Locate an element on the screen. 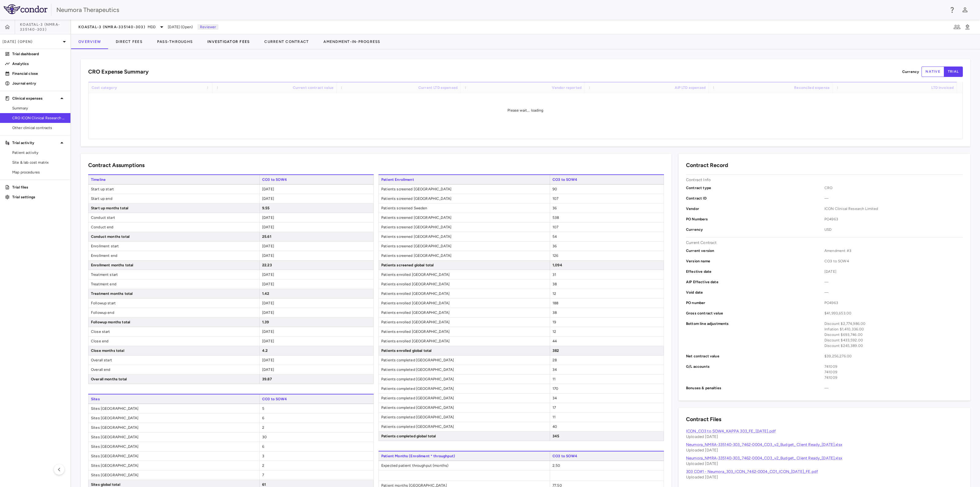  span: Followup end is located at coordinates (174, 313).